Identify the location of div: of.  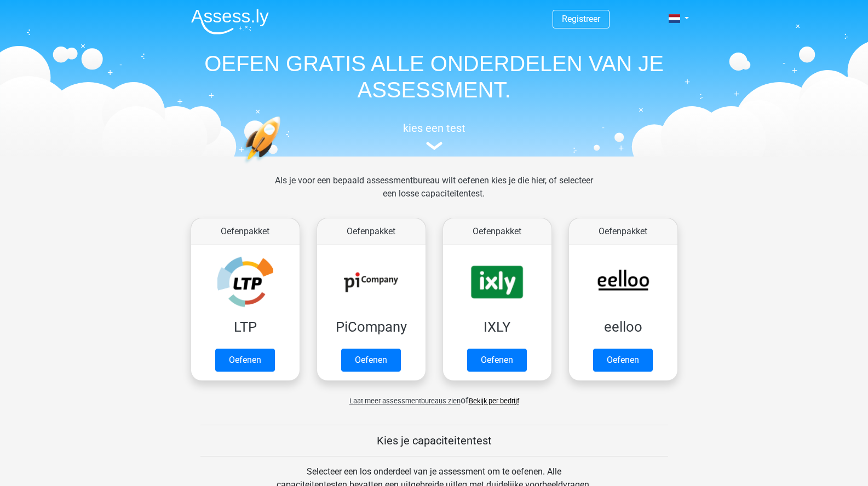
(434, 397).